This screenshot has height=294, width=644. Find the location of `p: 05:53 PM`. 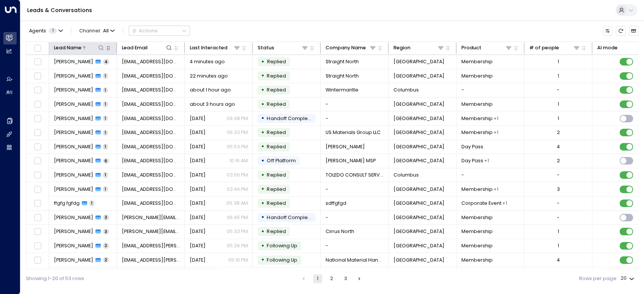

p: 05:53 PM is located at coordinates (237, 147).